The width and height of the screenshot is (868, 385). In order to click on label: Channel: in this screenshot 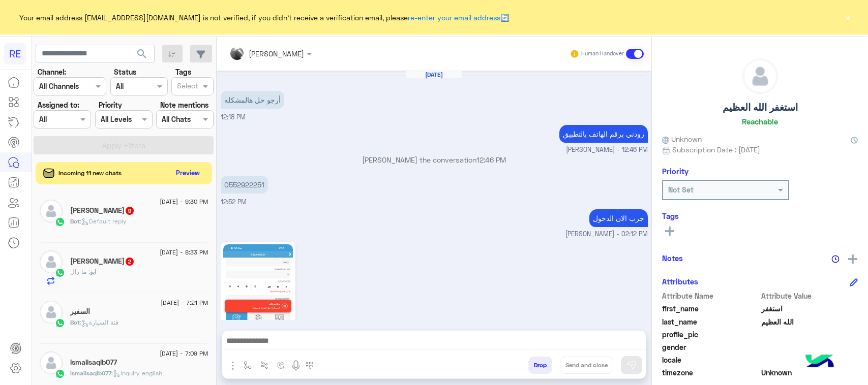, I will do `click(52, 72)`.